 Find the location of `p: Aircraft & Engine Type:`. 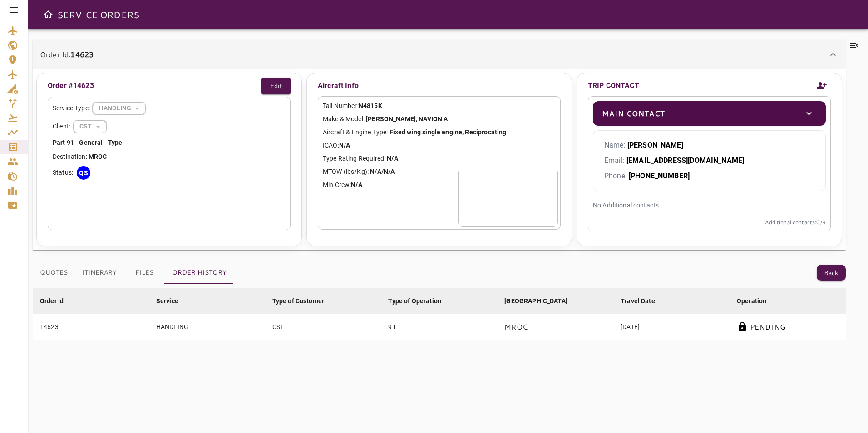

p: Aircraft & Engine Type: is located at coordinates (439, 132).